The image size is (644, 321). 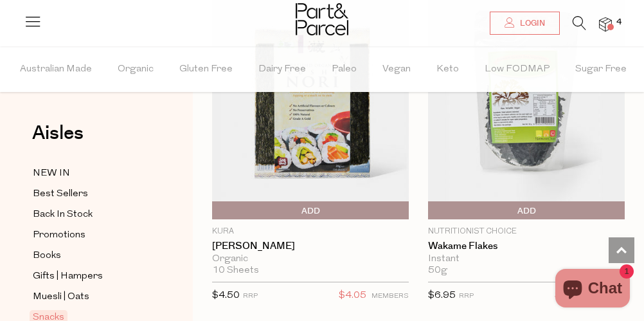 I want to click on span: 10 Sheets, so click(x=236, y=271).